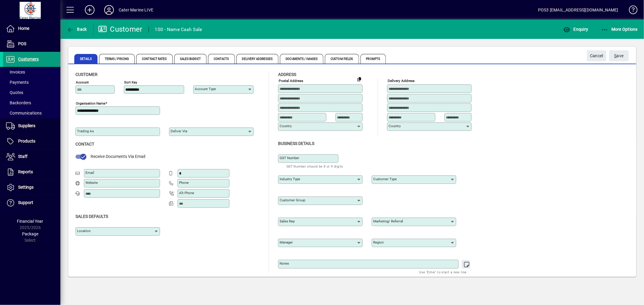  What do you see at coordinates (91, 104) in the screenshot?
I see `mat-label: Organisation name` at bounding box center [91, 104].